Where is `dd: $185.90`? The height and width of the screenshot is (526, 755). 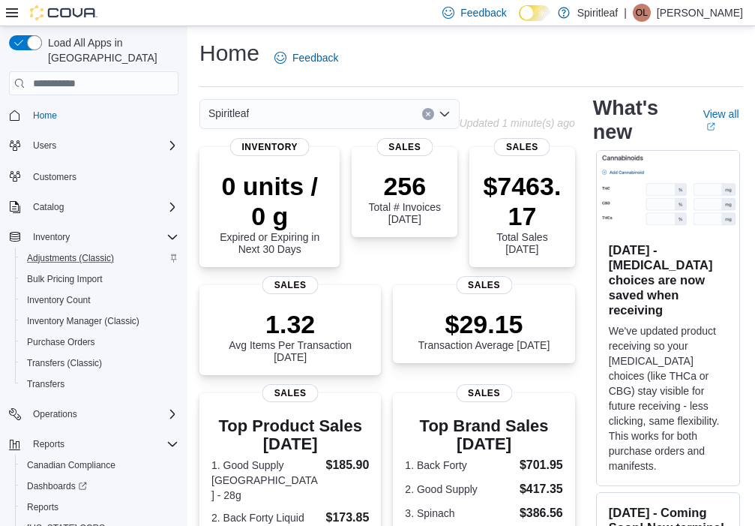 dd: $185.90 is located at coordinates (348, 465).